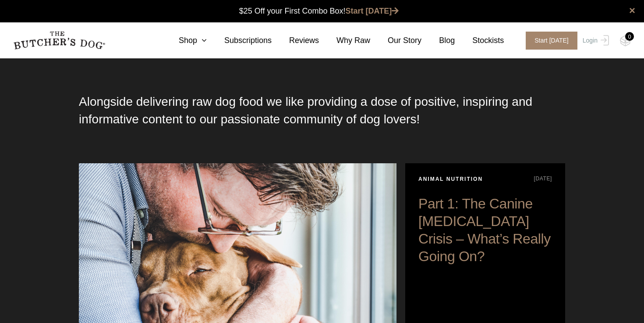 The image size is (644, 323). I want to click on a: Subscriptions, so click(239, 41).